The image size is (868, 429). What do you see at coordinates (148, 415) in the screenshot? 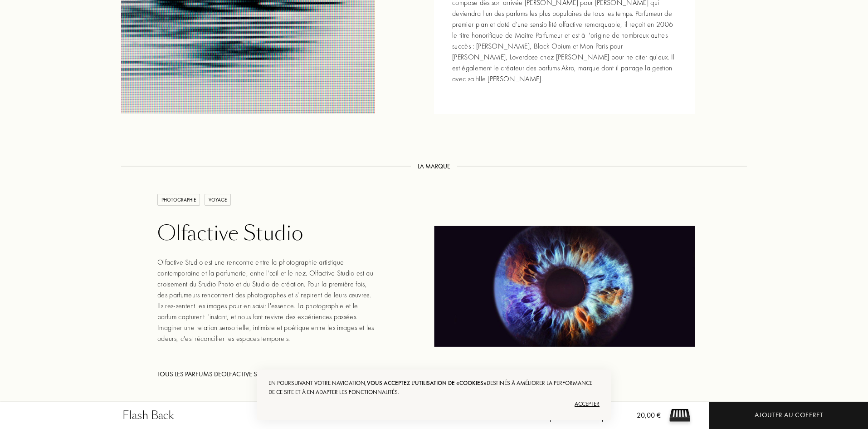
I see `div: Flash Back` at bounding box center [148, 415].